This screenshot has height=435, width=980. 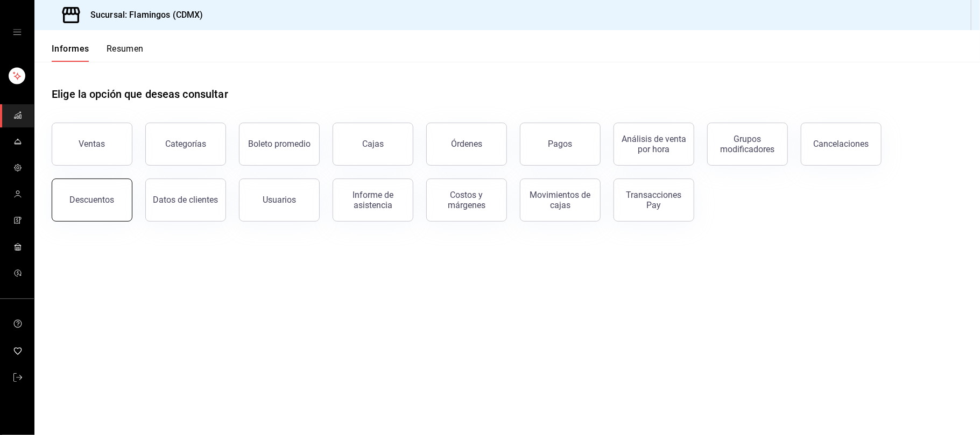 What do you see at coordinates (560, 143) in the screenshot?
I see `font: Pagos` at bounding box center [560, 143].